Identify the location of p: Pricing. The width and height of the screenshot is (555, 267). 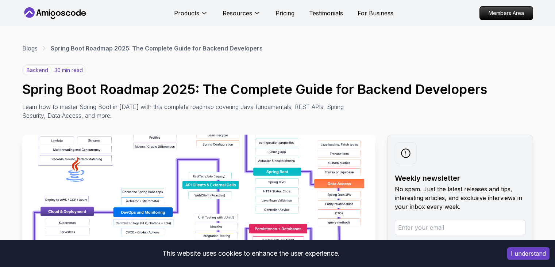
(285, 13).